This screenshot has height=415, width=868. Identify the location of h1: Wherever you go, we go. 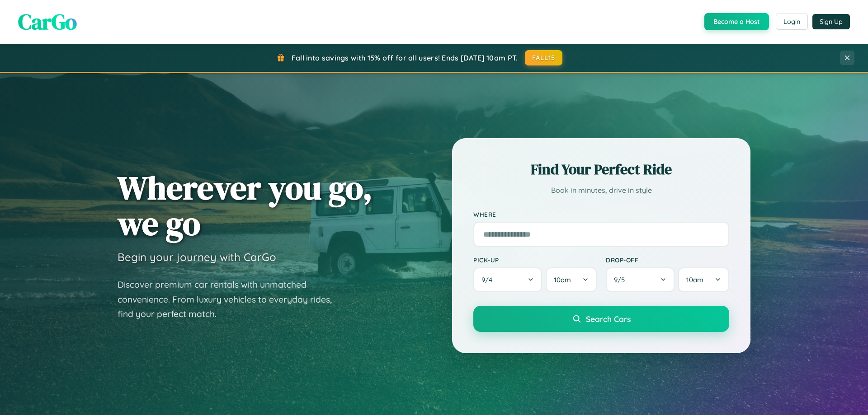
(245, 206).